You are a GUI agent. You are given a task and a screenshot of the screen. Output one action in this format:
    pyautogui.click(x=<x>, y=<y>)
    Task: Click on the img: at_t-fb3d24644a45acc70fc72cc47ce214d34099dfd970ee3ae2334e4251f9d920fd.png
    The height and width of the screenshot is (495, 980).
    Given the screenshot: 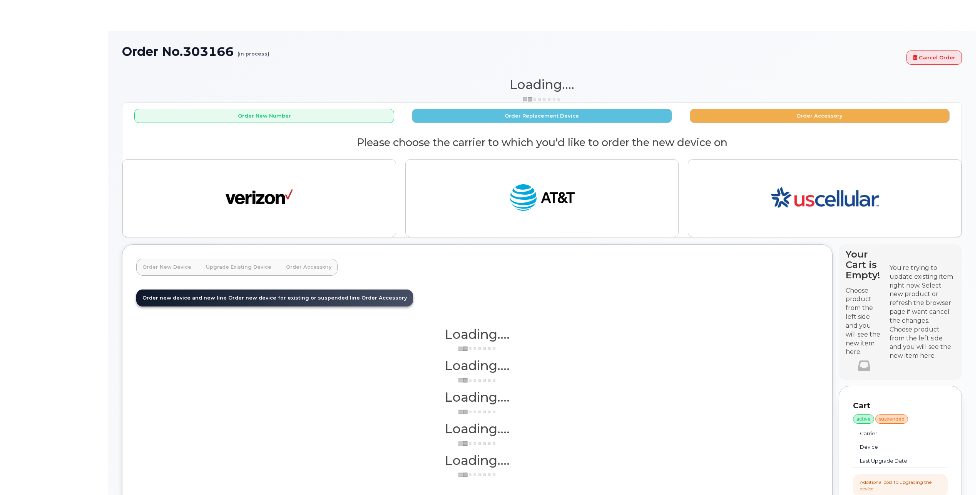 What is the action you would take?
    pyautogui.click(x=542, y=198)
    